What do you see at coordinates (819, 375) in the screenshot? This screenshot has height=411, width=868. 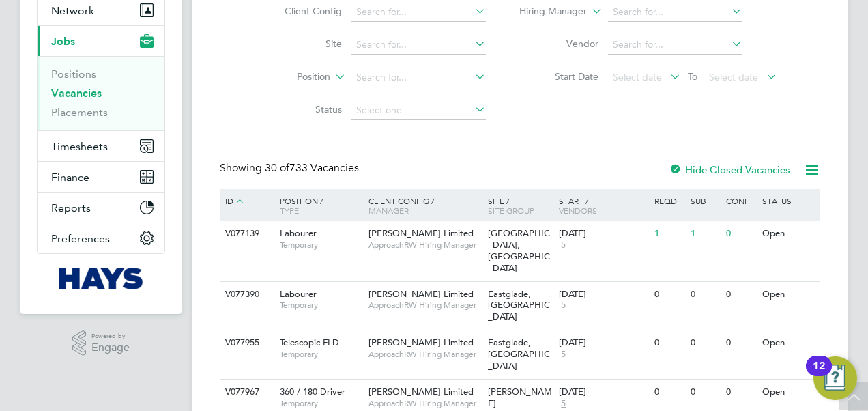 I see `div: 12` at bounding box center [819, 375].